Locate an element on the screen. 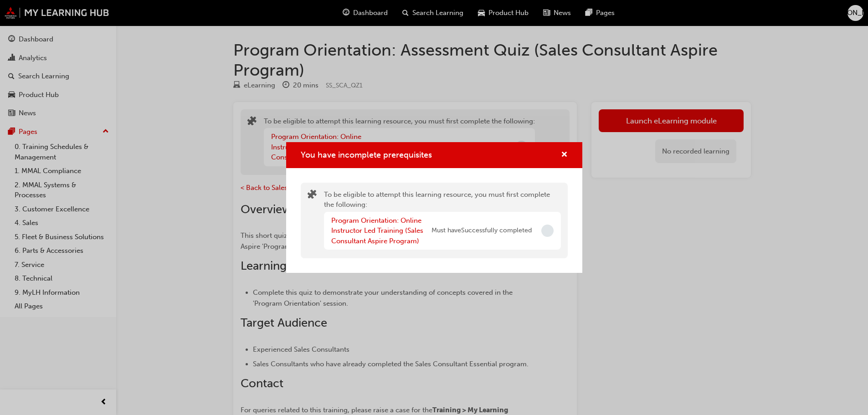  span: Must have Successfully completed is located at coordinates (482, 231).